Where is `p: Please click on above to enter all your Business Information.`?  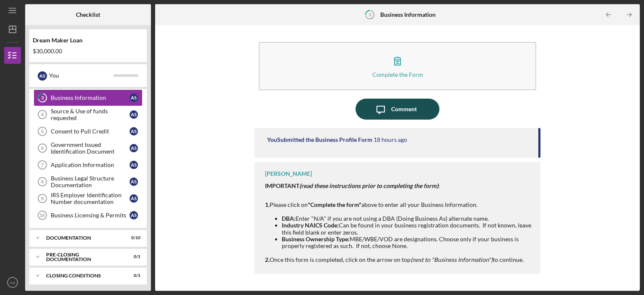 p: Please click on above to enter all your Business Information. is located at coordinates (398, 196).